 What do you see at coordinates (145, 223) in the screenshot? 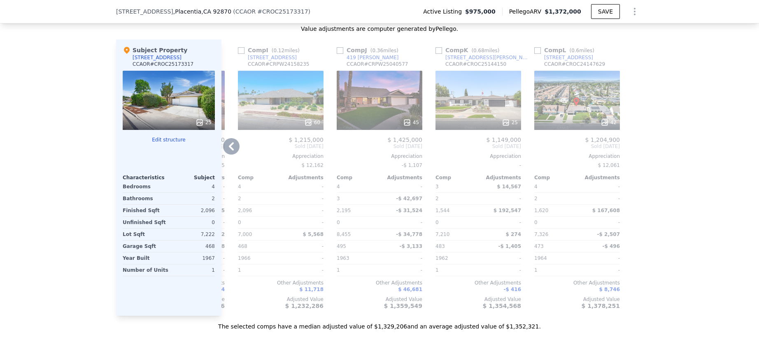
I see `div: Unfinished Sqft` at bounding box center [145, 223].